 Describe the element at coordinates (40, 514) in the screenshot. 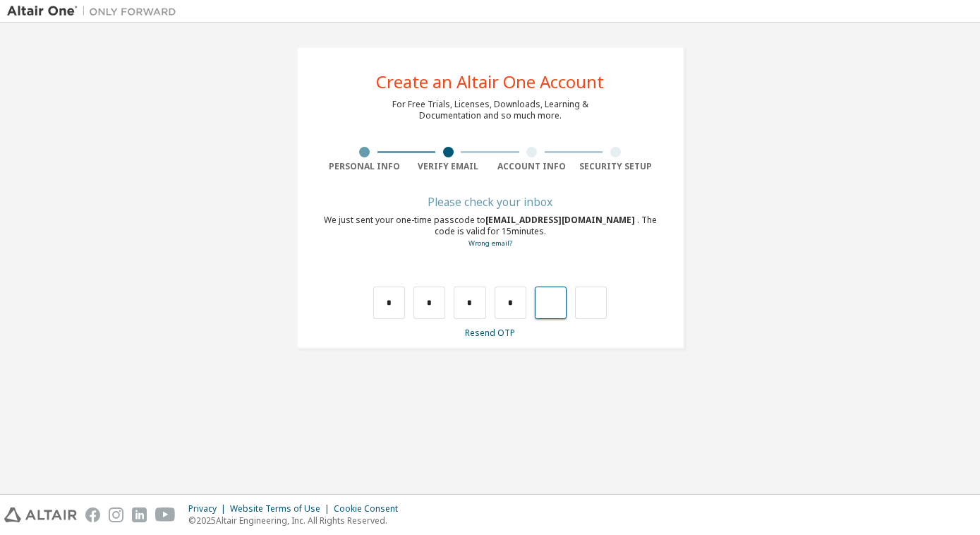

I see `img: altair_logo.svg` at that location.